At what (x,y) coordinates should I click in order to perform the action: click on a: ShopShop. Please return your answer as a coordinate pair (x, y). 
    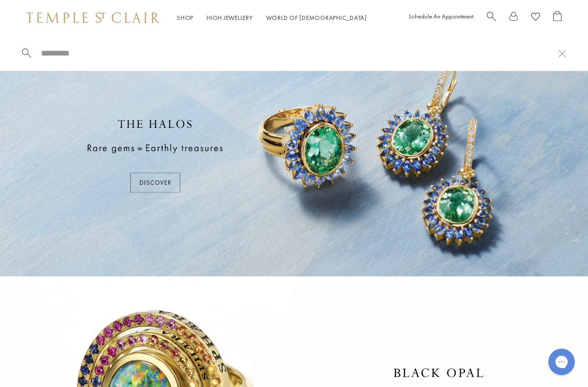
    Looking at the image, I should click on (185, 18).